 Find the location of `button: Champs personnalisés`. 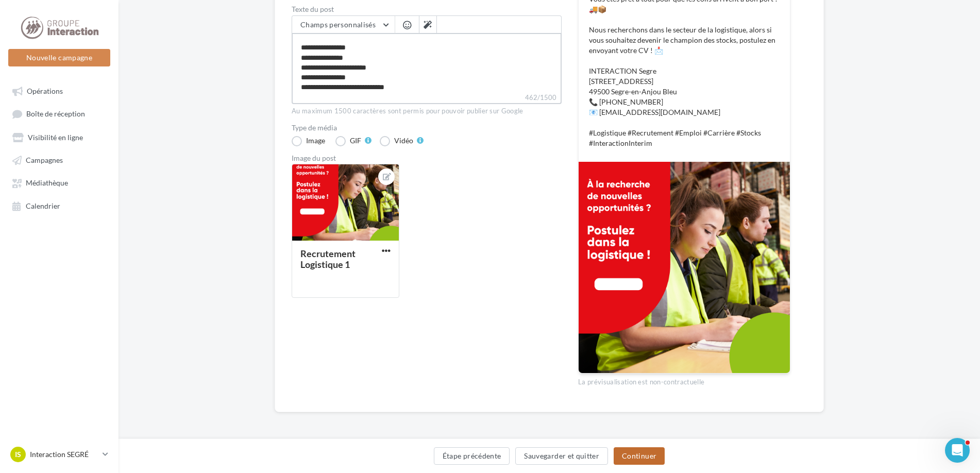

button: Champs personnalisés is located at coordinates (343, 25).